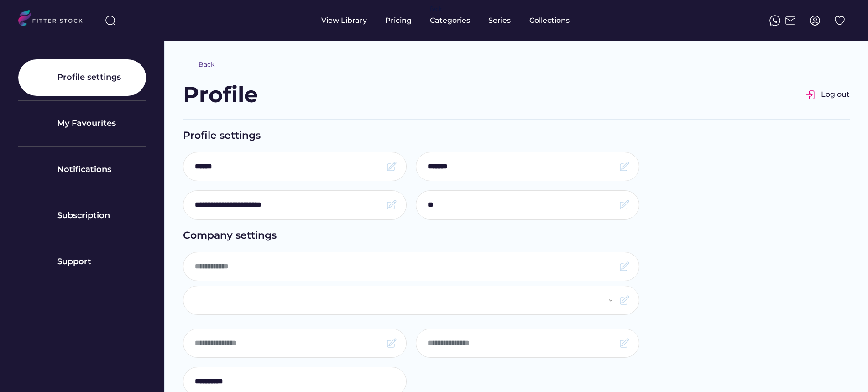 The image size is (868, 392). Describe the element at coordinates (500, 21) in the screenshot. I see `div: Series` at that location.